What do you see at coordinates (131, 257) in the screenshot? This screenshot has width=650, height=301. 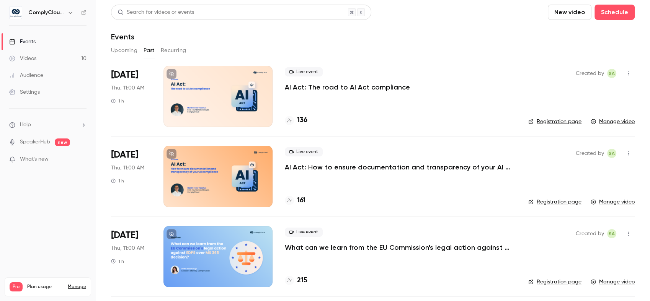 I see `div: Nov 7 Thu, 11:00 AM (Europe/Copenhagen)` at bounding box center [131, 257].